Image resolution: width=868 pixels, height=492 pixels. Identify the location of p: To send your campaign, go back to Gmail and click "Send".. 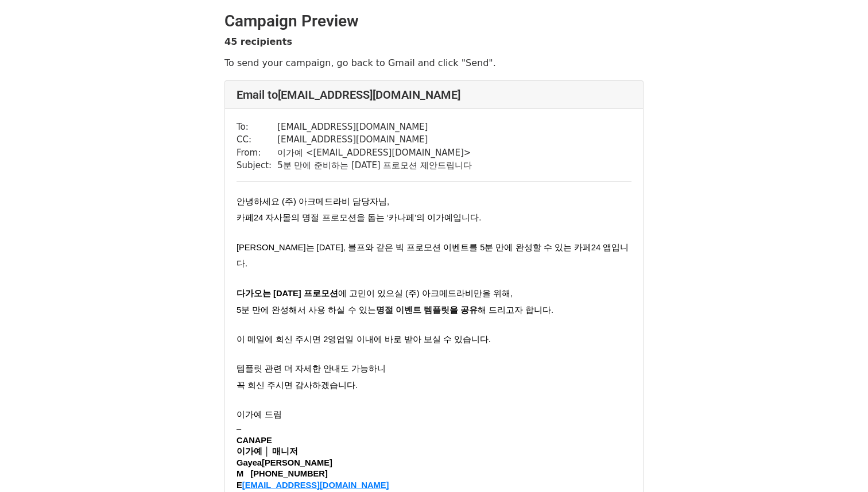
(434, 63).